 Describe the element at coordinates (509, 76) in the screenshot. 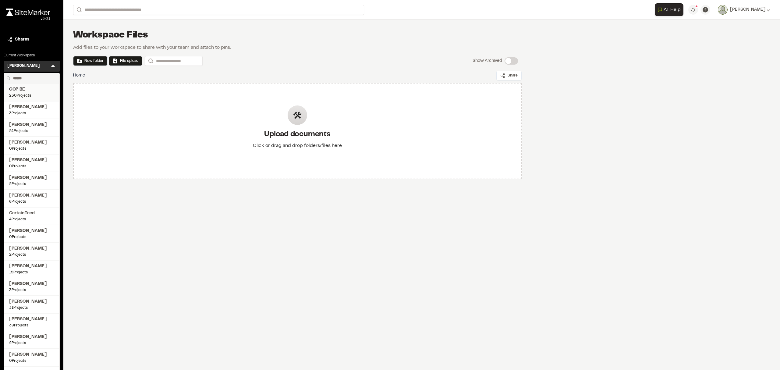

I see `button: Share` at that location.